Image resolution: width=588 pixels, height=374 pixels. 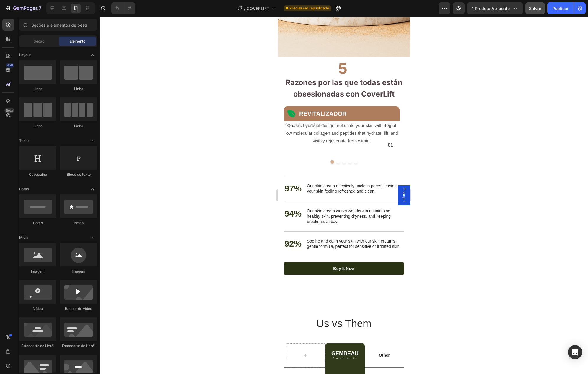 What do you see at coordinates (126, 179) in the screenshot?
I see `span: Popup 1` at bounding box center [126, 179].